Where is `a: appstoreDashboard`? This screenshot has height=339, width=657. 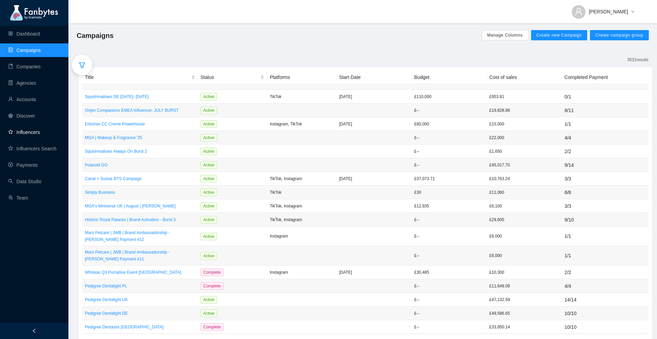 a: appstoreDashboard is located at coordinates (24, 34).